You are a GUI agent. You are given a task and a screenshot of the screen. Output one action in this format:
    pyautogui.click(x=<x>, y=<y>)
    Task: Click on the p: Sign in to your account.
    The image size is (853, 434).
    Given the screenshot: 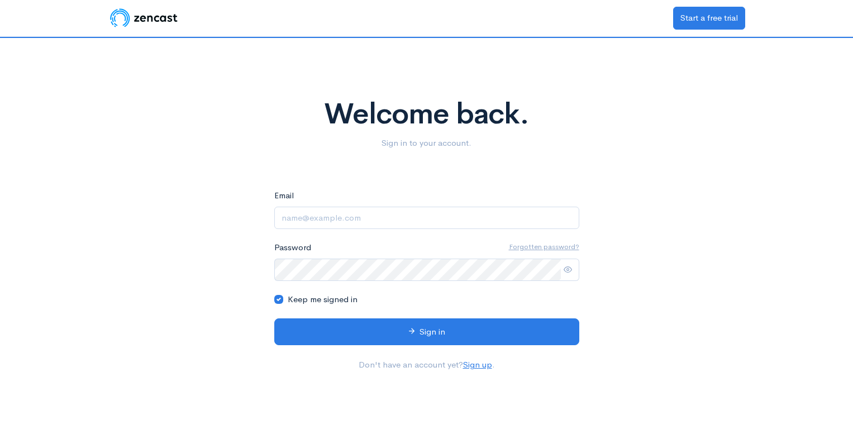 What is the action you would take?
    pyautogui.click(x=427, y=143)
    